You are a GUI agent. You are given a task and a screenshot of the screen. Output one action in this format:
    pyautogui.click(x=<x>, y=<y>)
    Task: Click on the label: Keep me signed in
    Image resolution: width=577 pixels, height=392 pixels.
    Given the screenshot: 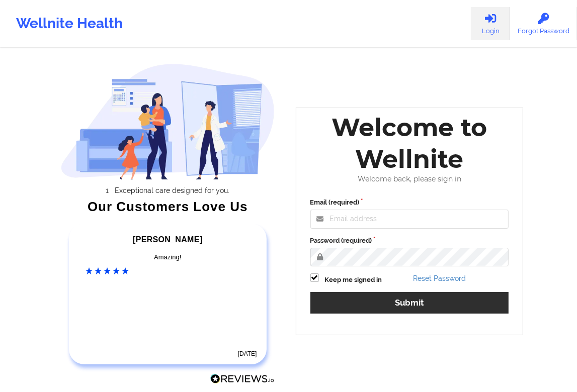 What is the action you would take?
    pyautogui.click(x=353, y=280)
    